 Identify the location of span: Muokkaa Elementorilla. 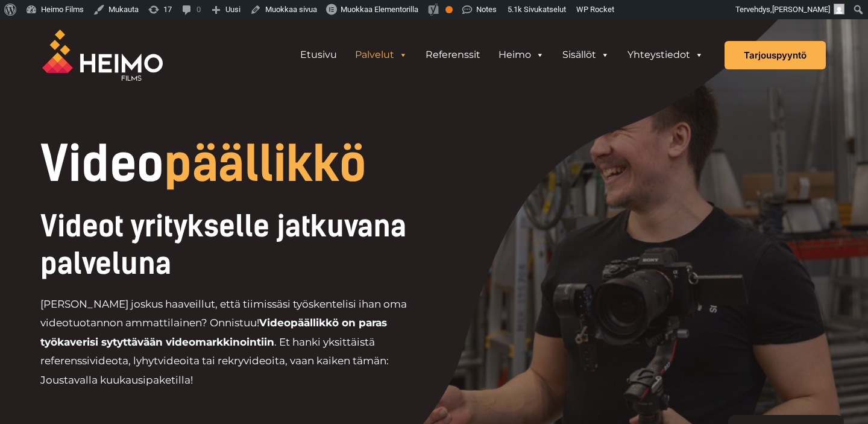
(379, 9).